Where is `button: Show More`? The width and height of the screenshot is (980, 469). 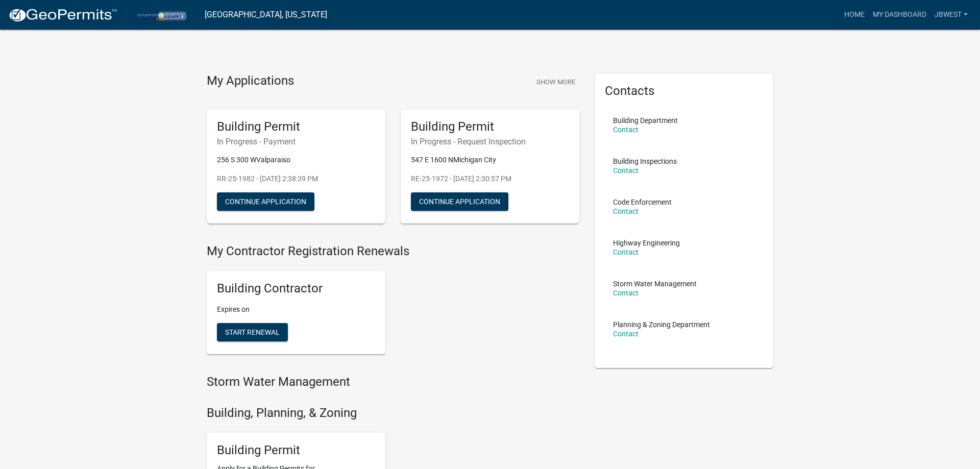
button: Show More is located at coordinates (556, 82).